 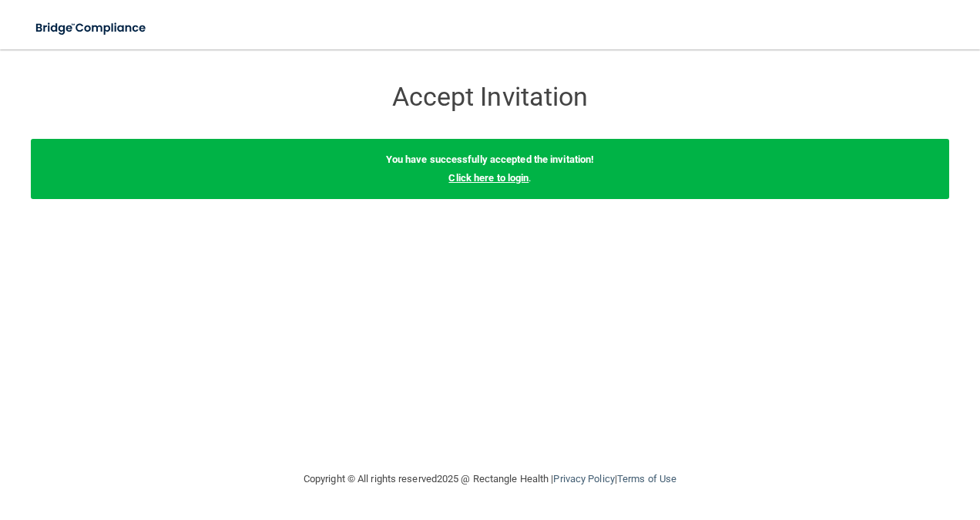 I want to click on b: You have successfully accepted the invitation!, so click(x=490, y=159).